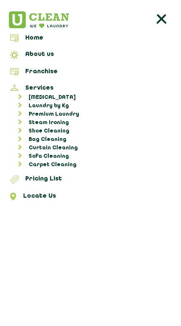 This screenshot has height=326, width=181. Describe the element at coordinates (95, 165) in the screenshot. I see `a: Carpet Cleaning` at that location.